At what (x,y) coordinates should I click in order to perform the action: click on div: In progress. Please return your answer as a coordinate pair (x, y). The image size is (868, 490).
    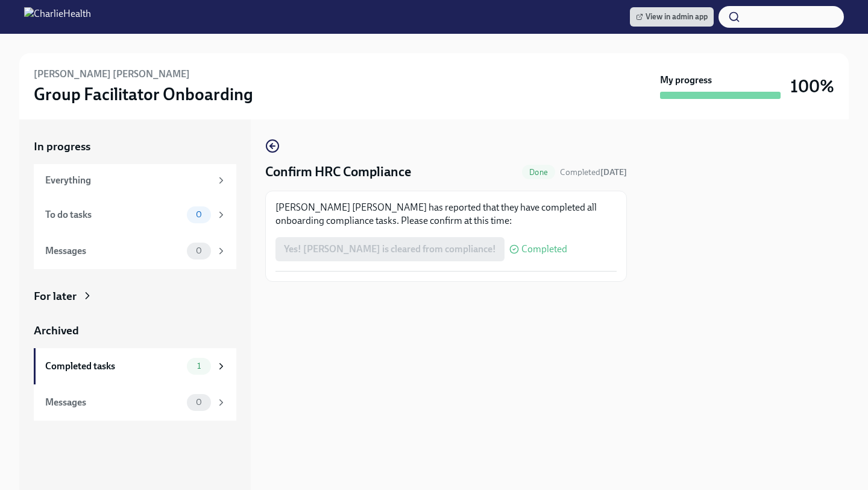
    Looking at the image, I should click on (135, 146).